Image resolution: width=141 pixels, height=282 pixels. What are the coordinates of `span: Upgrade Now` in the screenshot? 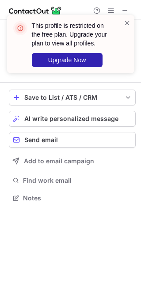 It's located at (67, 60).